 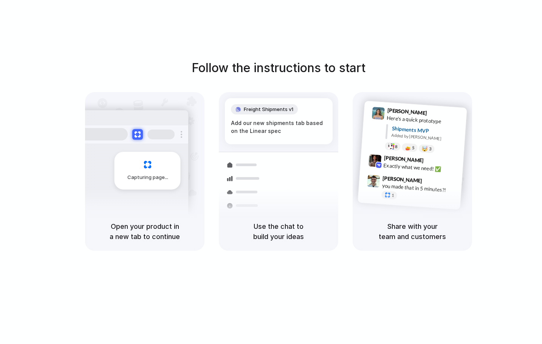 What do you see at coordinates (279, 232) in the screenshot?
I see `h5: Use the chat to build your ideas` at bounding box center [279, 232].